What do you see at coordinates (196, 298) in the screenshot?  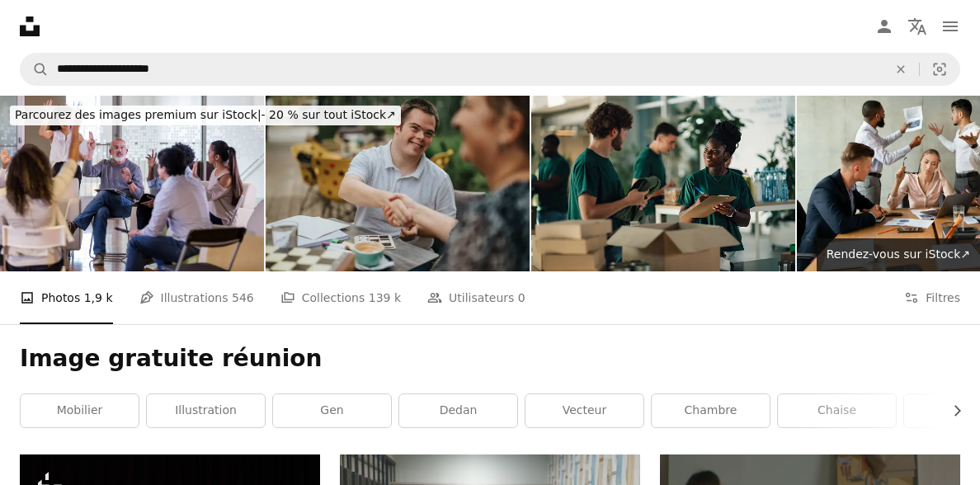 I see `a: Illustrations 546` at bounding box center [196, 298].